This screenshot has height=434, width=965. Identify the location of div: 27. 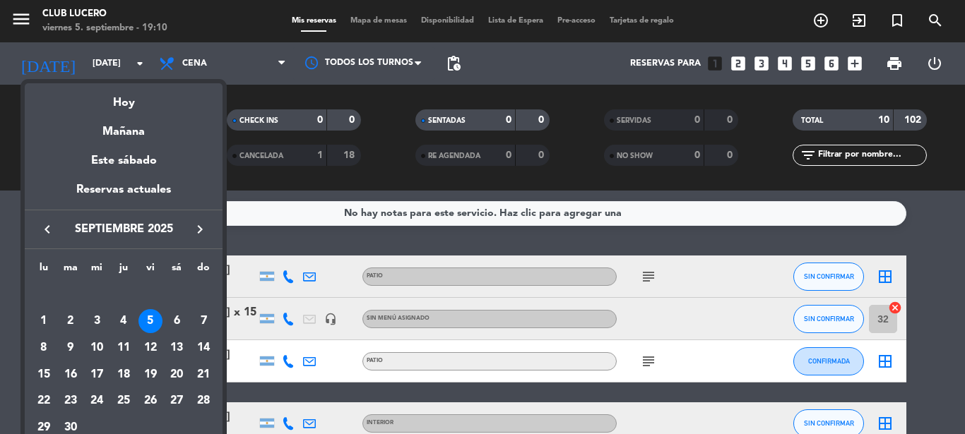
(177, 402).